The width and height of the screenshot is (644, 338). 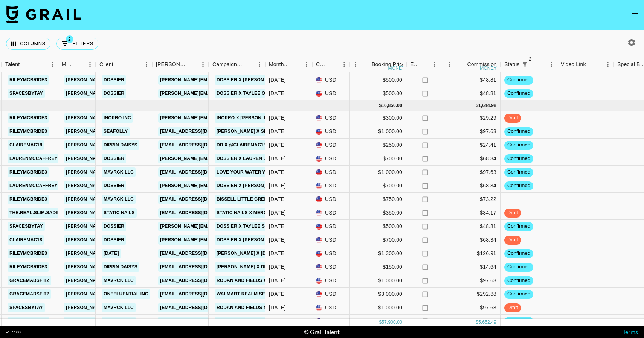 I want to click on a: laurenmccaffrey, so click(x=34, y=185).